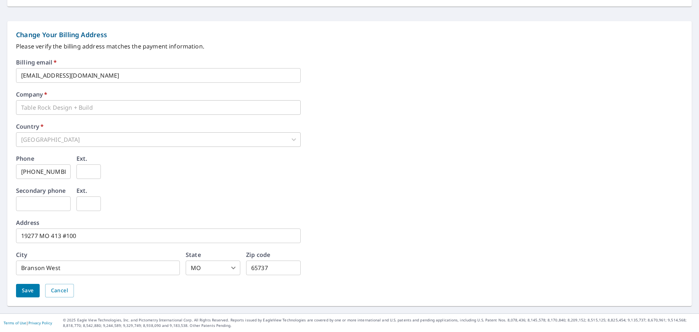 Image resolution: width=699 pixels, height=332 pixels. Describe the element at coordinates (350, 46) in the screenshot. I see `p: Please verify the billing address matches the payment information.` at that location.